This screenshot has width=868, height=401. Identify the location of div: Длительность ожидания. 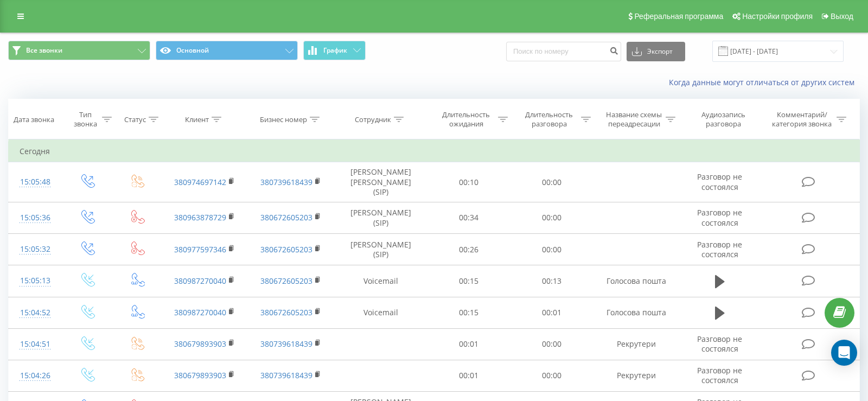
(466, 119).